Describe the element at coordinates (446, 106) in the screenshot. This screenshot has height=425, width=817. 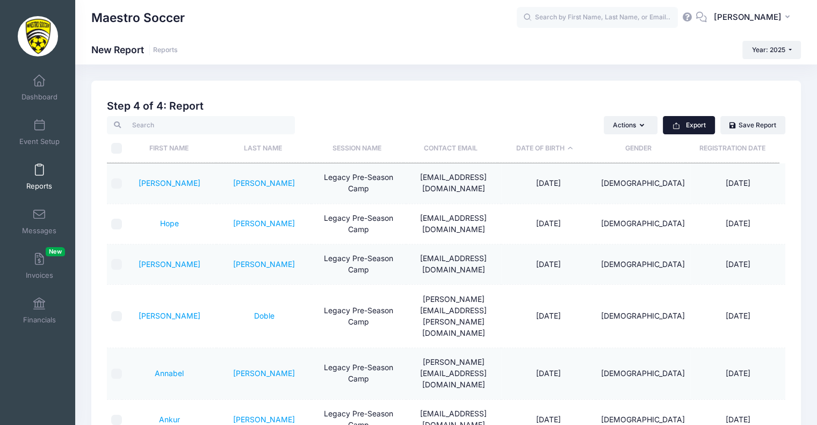
I see `h2: Step 4 of 4: Report` at that location.